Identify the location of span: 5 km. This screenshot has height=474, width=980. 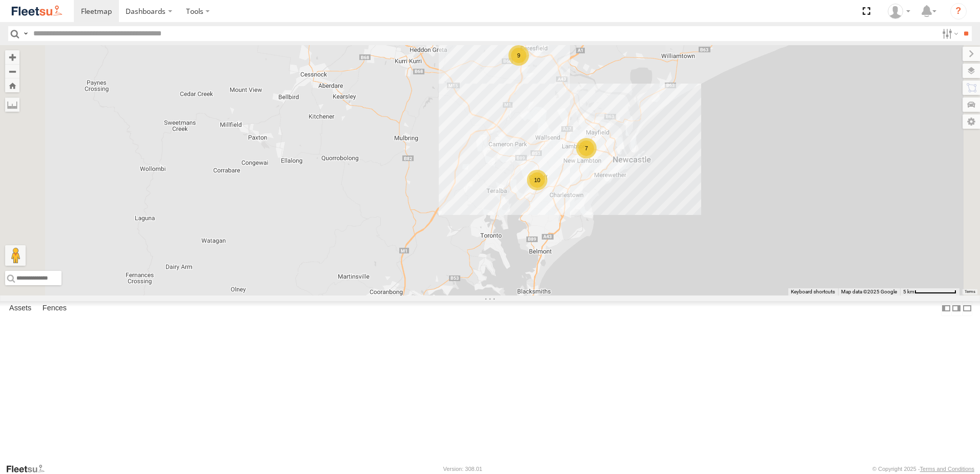
(909, 291).